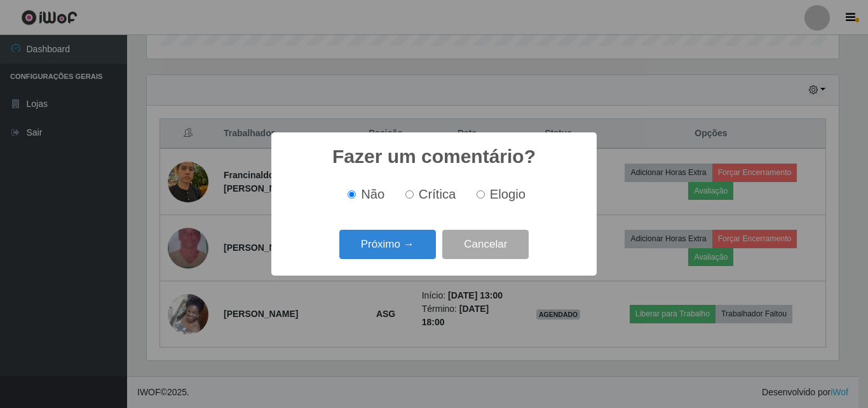 The width and height of the screenshot is (868, 408). What do you see at coordinates (486, 245) in the screenshot?
I see `button: Cancelar` at bounding box center [486, 245].